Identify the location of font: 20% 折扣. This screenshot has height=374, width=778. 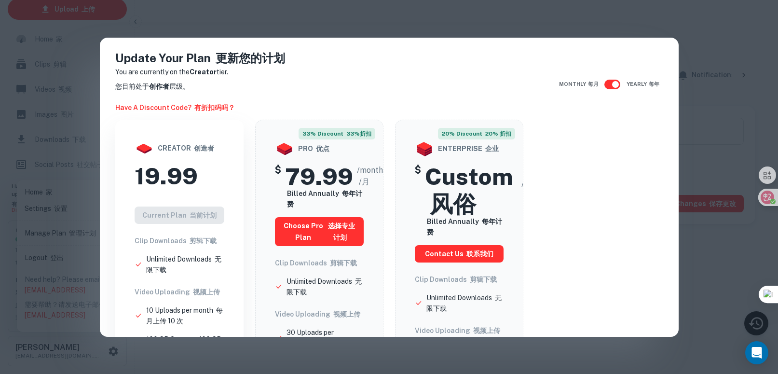
(498, 134).